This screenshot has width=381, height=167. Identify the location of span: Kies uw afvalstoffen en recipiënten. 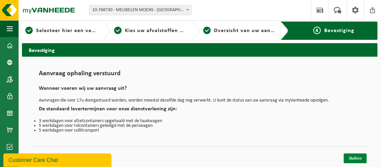
(171, 31).